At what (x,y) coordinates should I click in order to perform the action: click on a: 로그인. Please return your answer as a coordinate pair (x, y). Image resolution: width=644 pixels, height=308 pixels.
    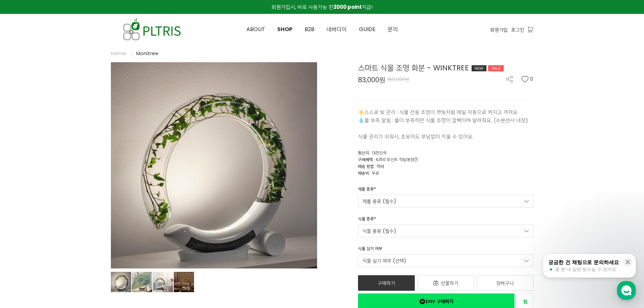
    Looking at the image, I should click on (518, 30).